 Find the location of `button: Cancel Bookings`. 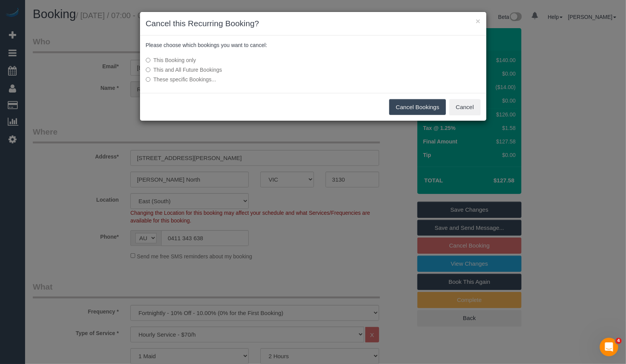

button: Cancel Bookings is located at coordinates (417, 107).